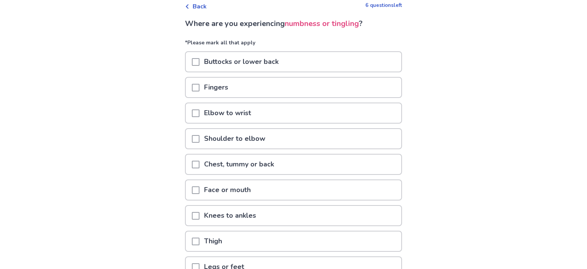 The image size is (587, 269). I want to click on p: Elbow to wrist, so click(227, 113).